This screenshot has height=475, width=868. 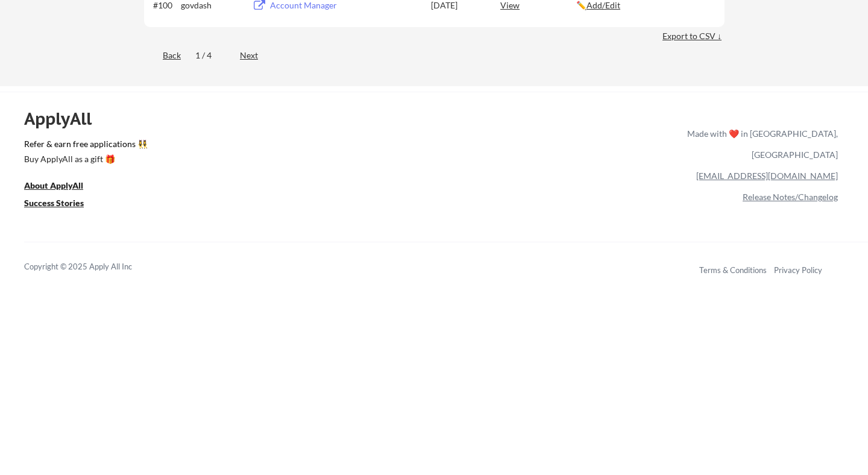 I want to click on div: Export to CSV ↓, so click(x=694, y=36).